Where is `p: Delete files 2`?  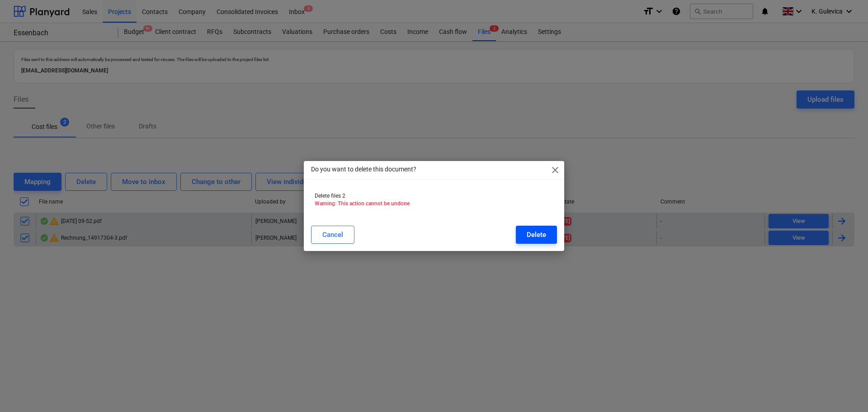 p: Delete files 2 is located at coordinates (434, 195).